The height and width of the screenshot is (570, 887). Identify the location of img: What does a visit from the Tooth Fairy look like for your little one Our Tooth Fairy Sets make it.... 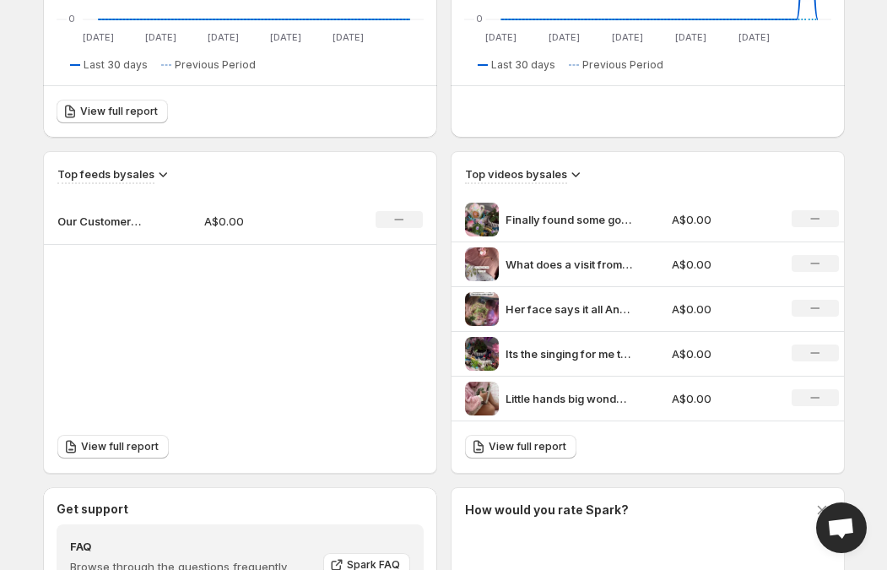
(482, 264).